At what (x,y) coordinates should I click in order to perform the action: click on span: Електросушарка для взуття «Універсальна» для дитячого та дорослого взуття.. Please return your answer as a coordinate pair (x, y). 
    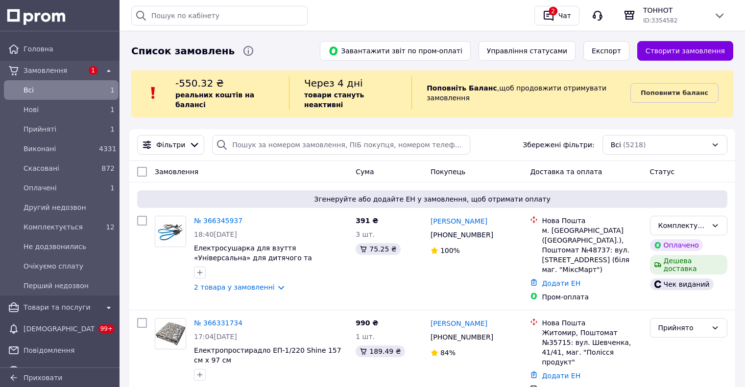
    Looking at the image, I should click on (253, 258).